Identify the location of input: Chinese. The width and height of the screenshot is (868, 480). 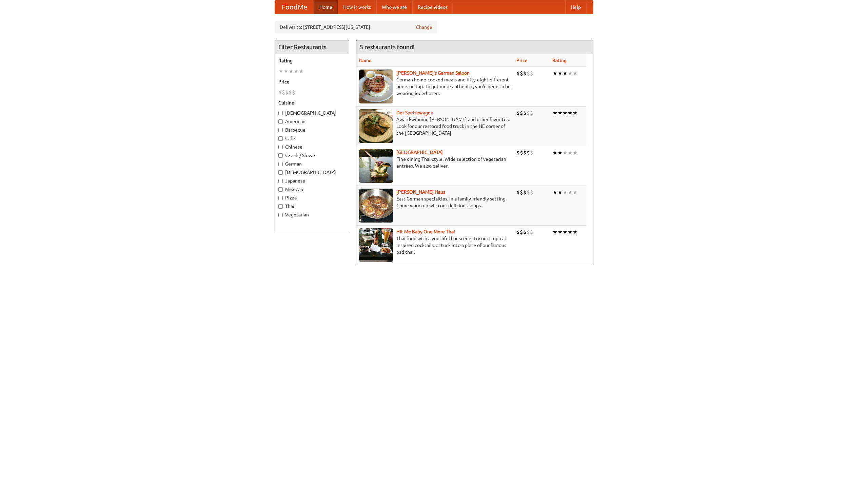
(281, 147).